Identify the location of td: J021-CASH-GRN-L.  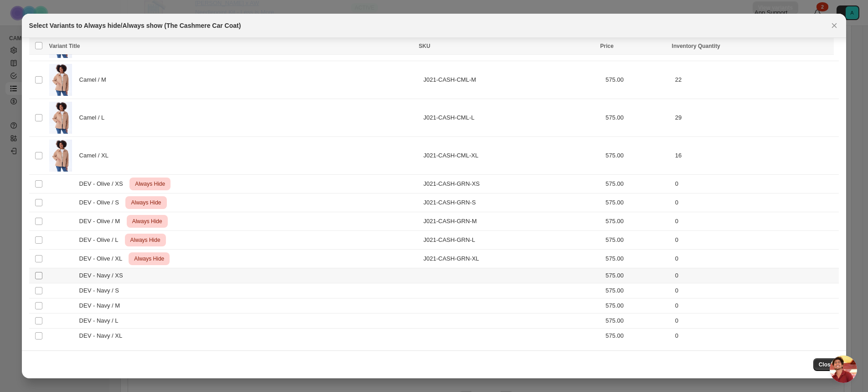
(512, 240).